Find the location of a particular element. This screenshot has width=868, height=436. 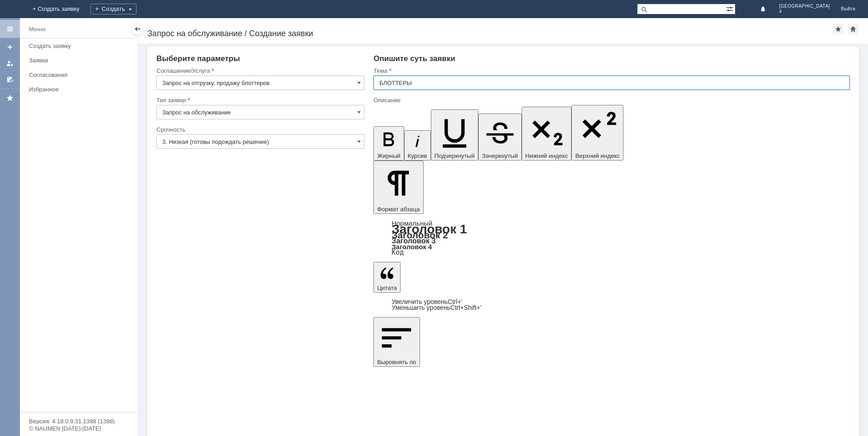

div: Добавить в избранное is located at coordinates (838, 29).